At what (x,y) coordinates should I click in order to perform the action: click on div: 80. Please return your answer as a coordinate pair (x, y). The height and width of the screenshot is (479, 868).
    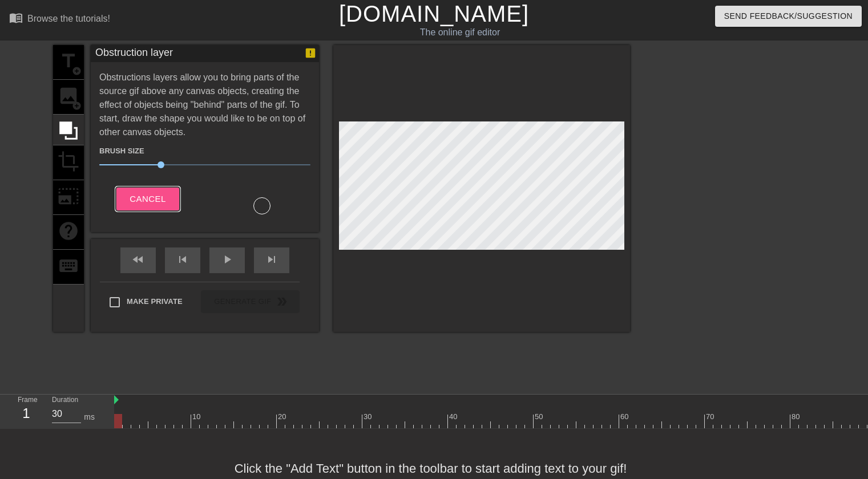
    Looking at the image, I should click on (797, 416).